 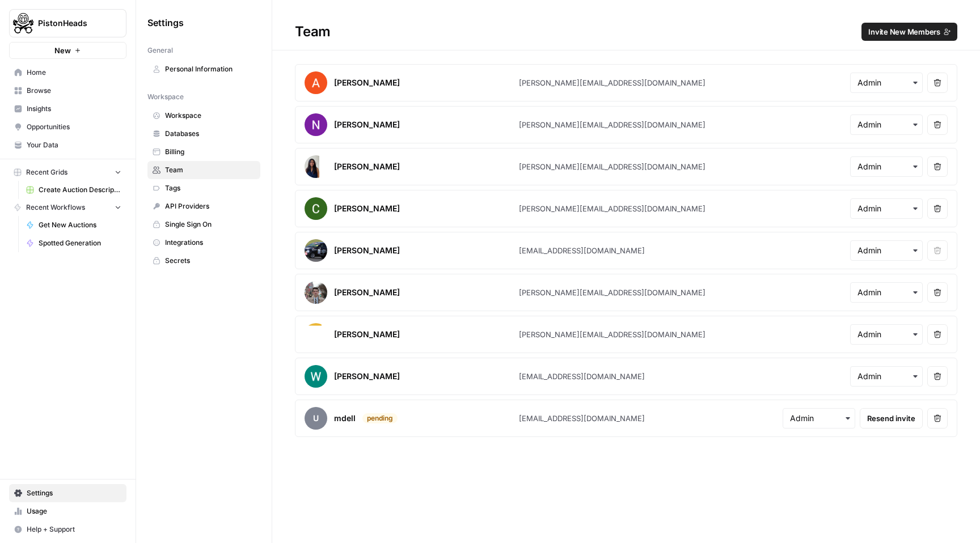 I want to click on a: Settings, so click(x=67, y=493).